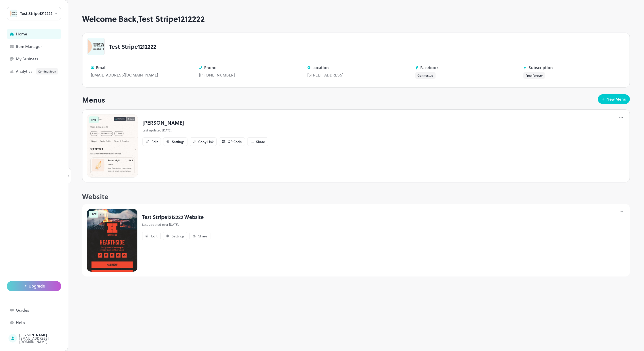 The image size is (644, 351). Describe the element at coordinates (112, 146) in the screenshot. I see `img: 175453586170838guixqlrg7.png` at that location.